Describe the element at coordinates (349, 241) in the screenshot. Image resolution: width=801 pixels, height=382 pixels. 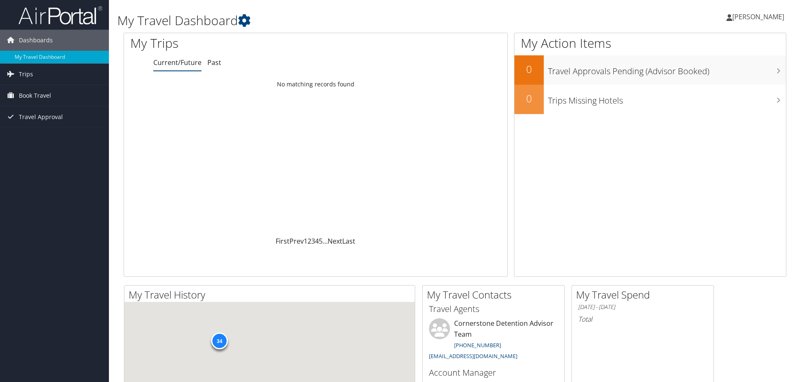
I see `a: Last` at that location.